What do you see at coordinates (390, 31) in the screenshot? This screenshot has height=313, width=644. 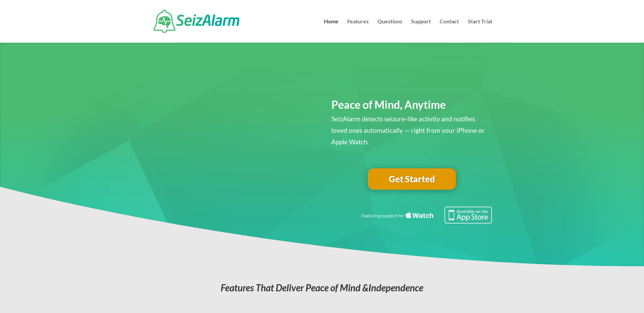 I see `a: Questions` at bounding box center [390, 31].